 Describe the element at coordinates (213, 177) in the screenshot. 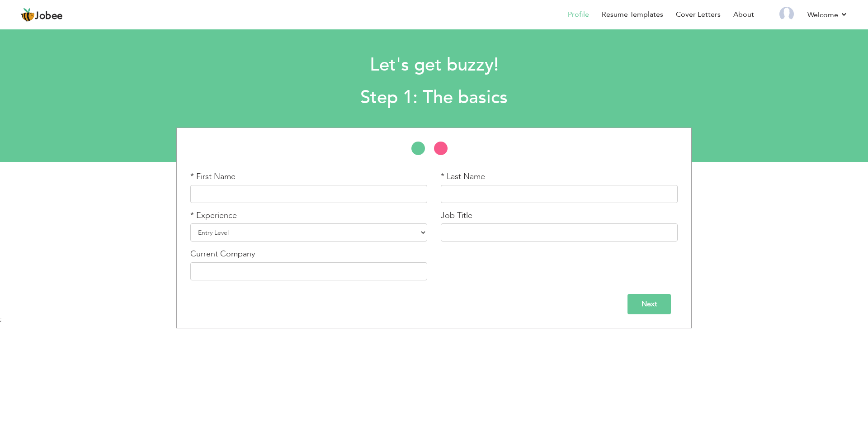

I see `label: * First Name` at that location.